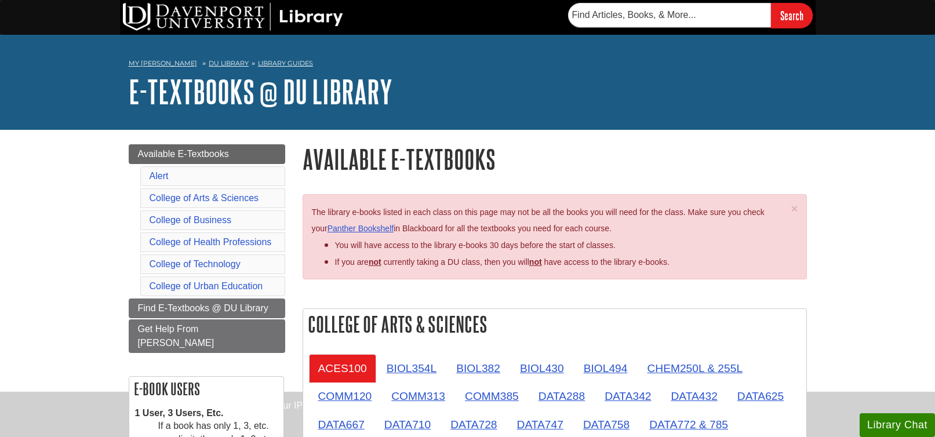 Image resolution: width=935 pixels, height=437 pixels. Describe the element at coordinates (502, 262) in the screenshot. I see `span: If you are currently taking a DU class, then you will have access to the library e-books.` at that location.